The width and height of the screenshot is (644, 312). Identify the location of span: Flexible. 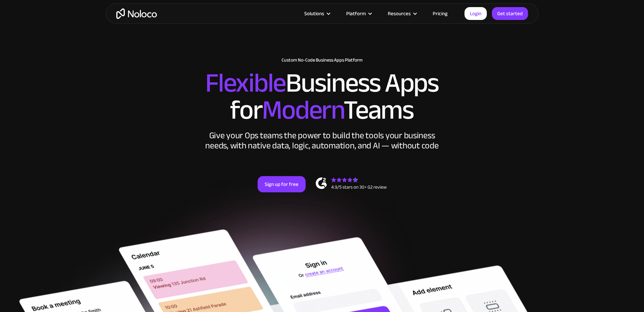
(246, 83).